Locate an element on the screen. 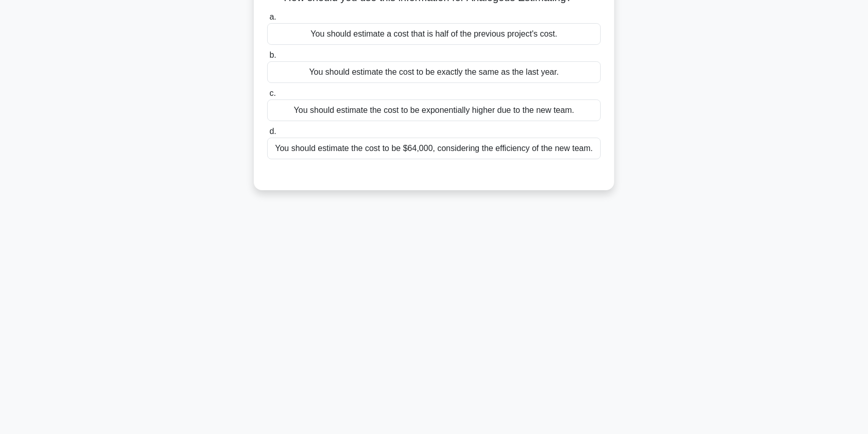 The image size is (868, 434). span: b. is located at coordinates (273, 55).